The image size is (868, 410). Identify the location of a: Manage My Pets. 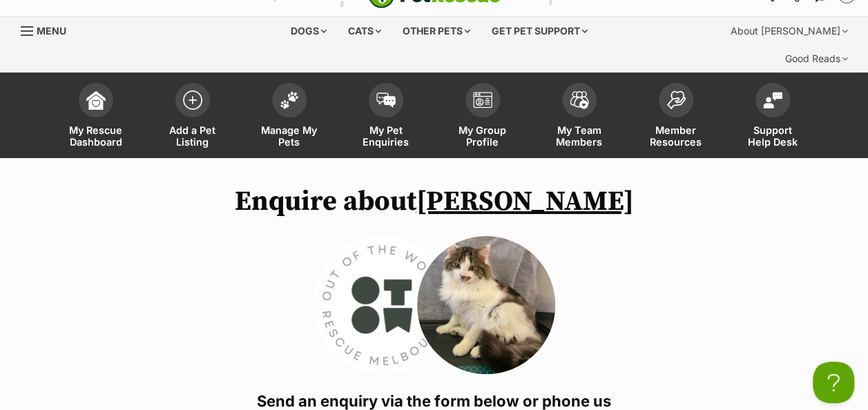
(289, 116).